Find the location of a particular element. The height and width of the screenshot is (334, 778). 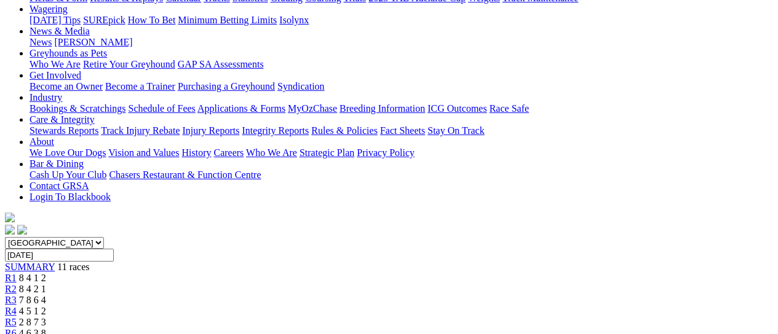

a: Schedule of Fees is located at coordinates (161, 108).